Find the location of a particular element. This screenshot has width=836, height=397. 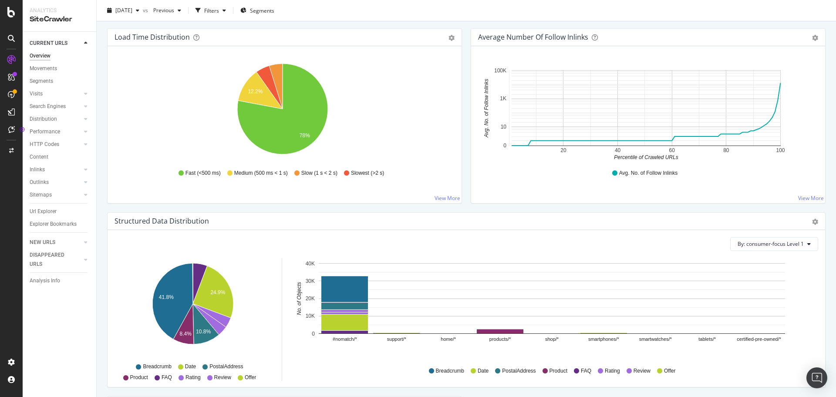

button: Previous is located at coordinates (167, 10).